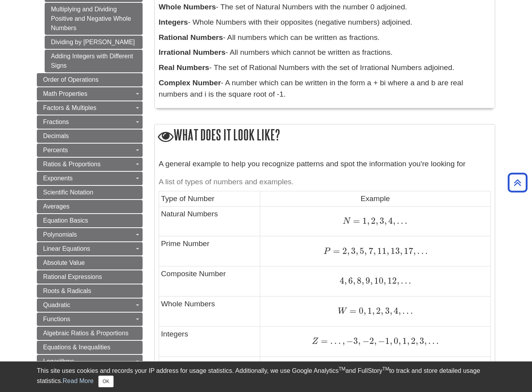 The image size is (532, 392). What do you see at coordinates (210, 199) in the screenshot?
I see `td: Type of Number` at bounding box center [210, 199].